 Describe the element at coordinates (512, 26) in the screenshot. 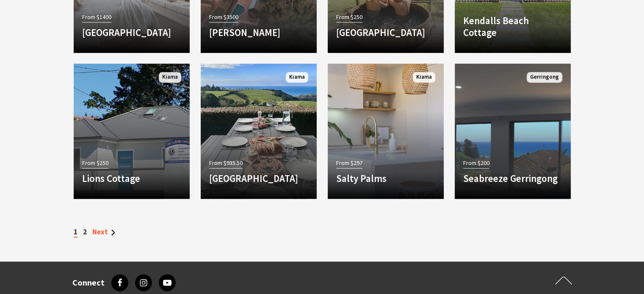

I see `h4: Kendalls Beach Cottage` at that location.